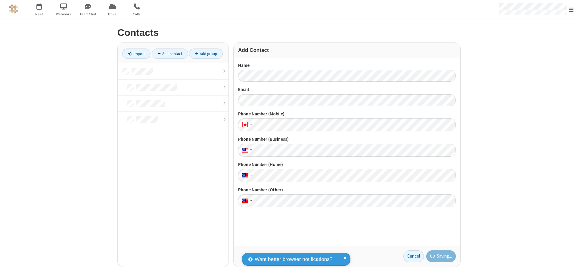 Image resolution: width=578 pixels, height=276 pixels. What do you see at coordinates (347, 89) in the screenshot?
I see `label: Email` at bounding box center [347, 89].